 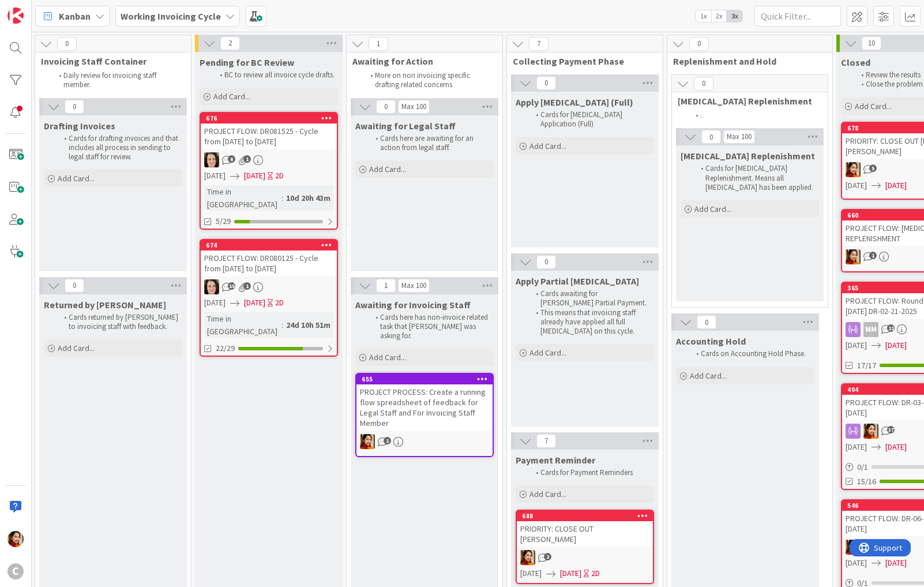 I want to click on div: PM, so click(x=425, y=441).